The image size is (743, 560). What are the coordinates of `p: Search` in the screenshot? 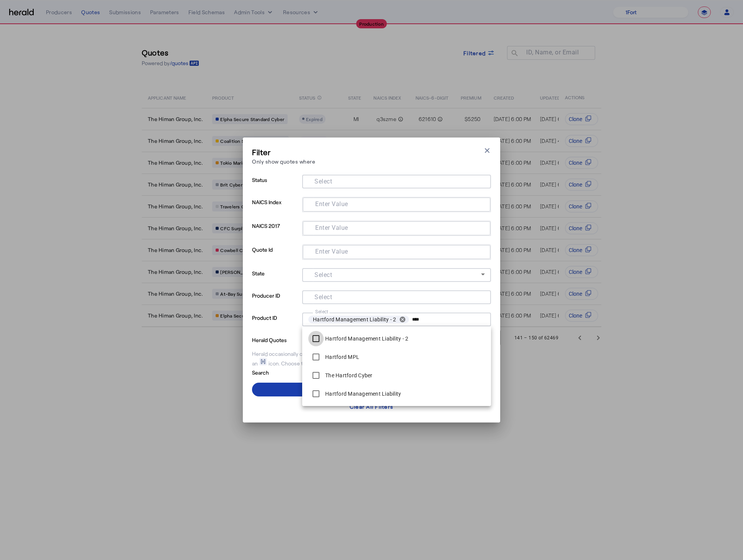 It's located at (282, 372).